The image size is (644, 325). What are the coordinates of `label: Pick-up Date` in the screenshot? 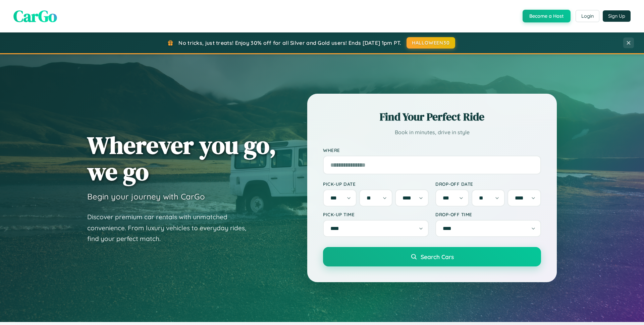 It's located at (376, 184).